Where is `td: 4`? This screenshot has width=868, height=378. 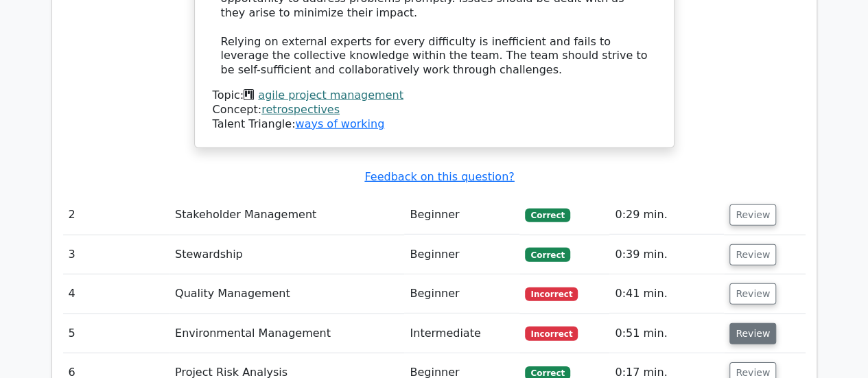
td: 4 is located at coordinates (116, 294).